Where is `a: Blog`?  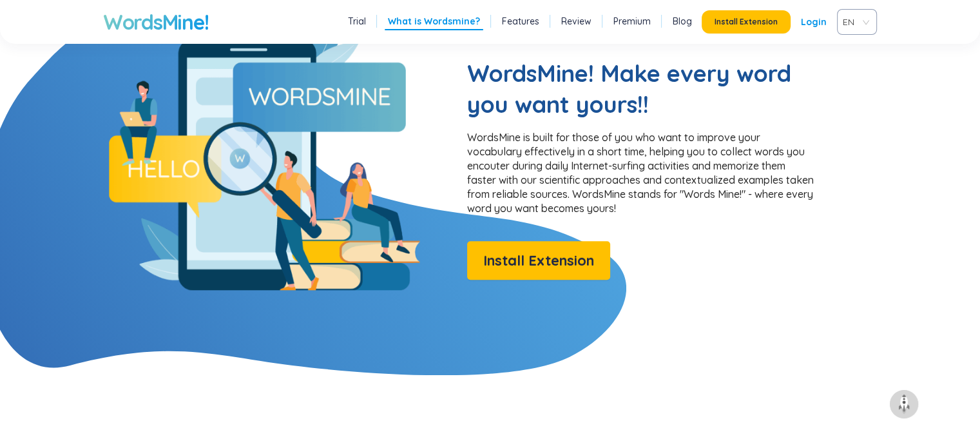 a: Blog is located at coordinates (682, 22).